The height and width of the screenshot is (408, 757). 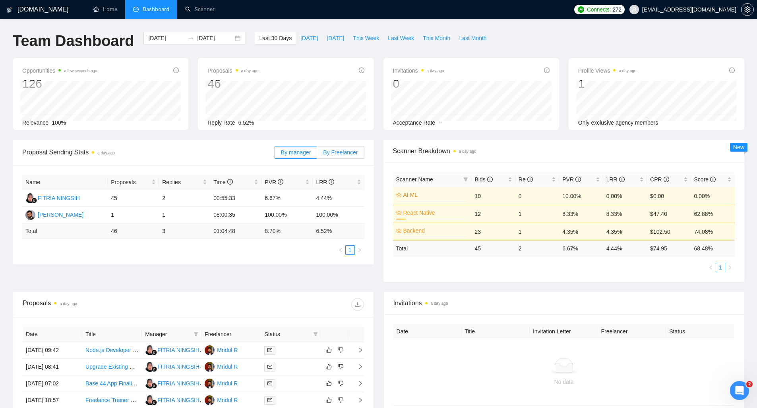 What do you see at coordinates (148, 152) in the screenshot?
I see `span: Proposal Sending Stats` at bounding box center [148, 152].